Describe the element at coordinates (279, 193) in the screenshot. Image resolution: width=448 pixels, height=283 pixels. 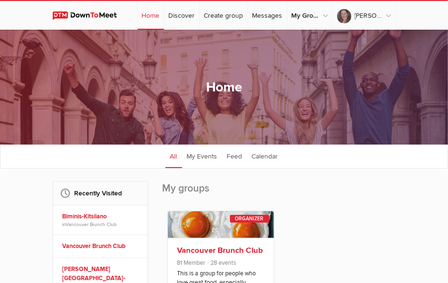
I see `h2: My groups` at that location.